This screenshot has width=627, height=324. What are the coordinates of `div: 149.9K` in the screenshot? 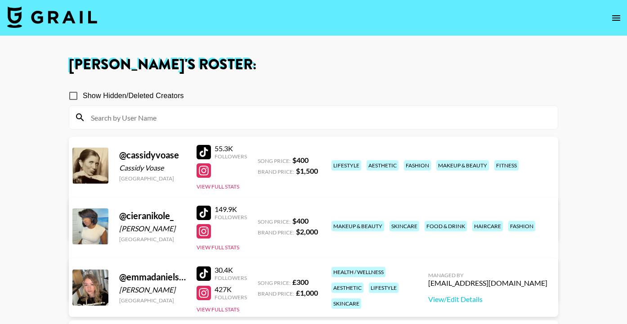 It's located at (231, 209).